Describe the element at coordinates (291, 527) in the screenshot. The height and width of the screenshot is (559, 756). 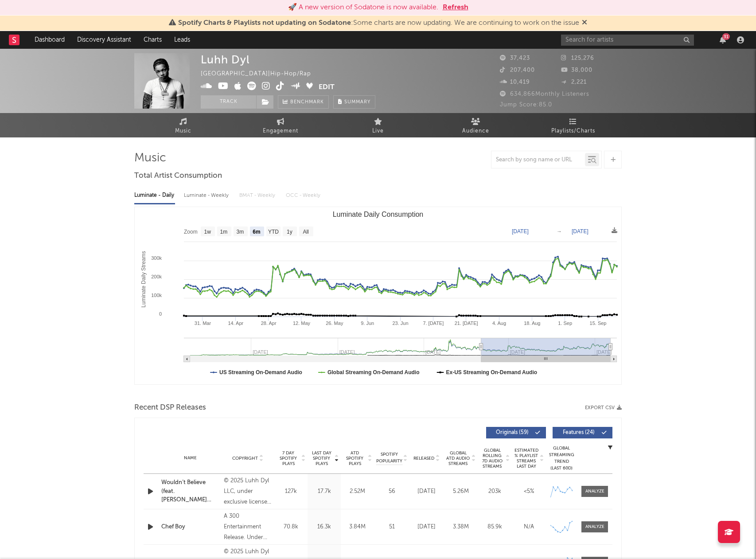
I see `div: 70.8k` at that location.